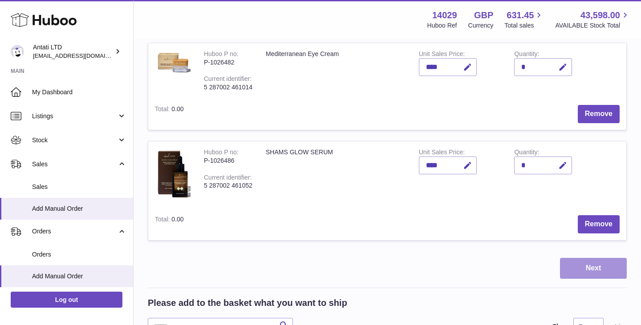  Describe the element at coordinates (336, 175) in the screenshot. I see `td: SHAMS GLOW SERUM` at that location.